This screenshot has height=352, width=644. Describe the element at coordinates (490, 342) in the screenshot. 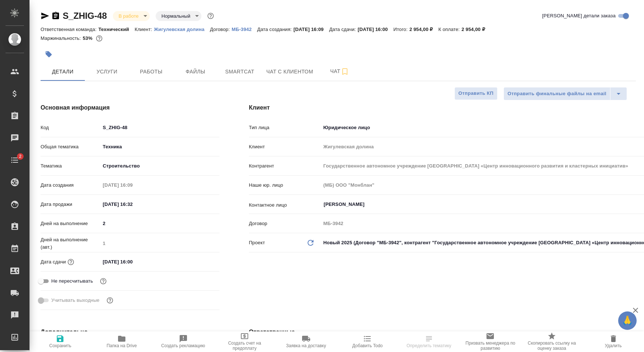

I see `button: Призвать менеджера по развитию` at that location.